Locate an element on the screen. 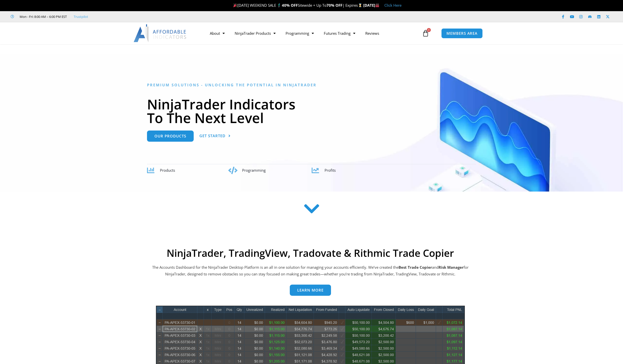 The width and height of the screenshot is (623, 364). strong: Risk Manager is located at coordinates (451, 267).